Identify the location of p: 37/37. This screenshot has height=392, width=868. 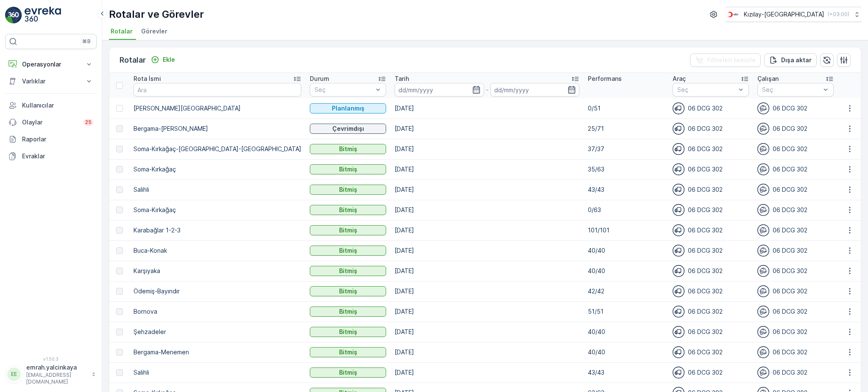
(626, 149).